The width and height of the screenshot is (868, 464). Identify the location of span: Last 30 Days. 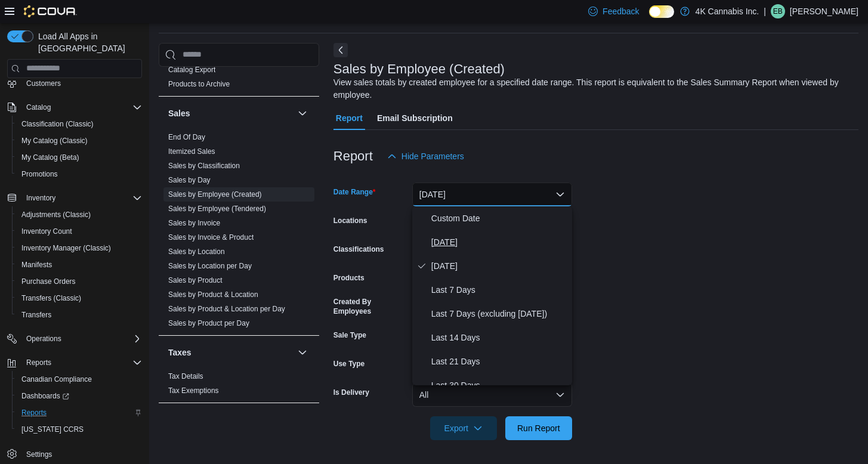
(500, 385).